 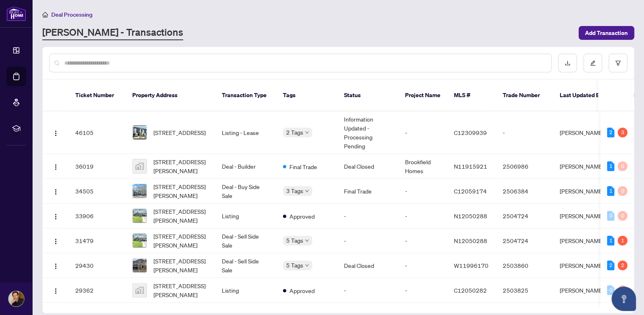 What do you see at coordinates (606, 33) in the screenshot?
I see `span: Add Transaction` at bounding box center [606, 33].